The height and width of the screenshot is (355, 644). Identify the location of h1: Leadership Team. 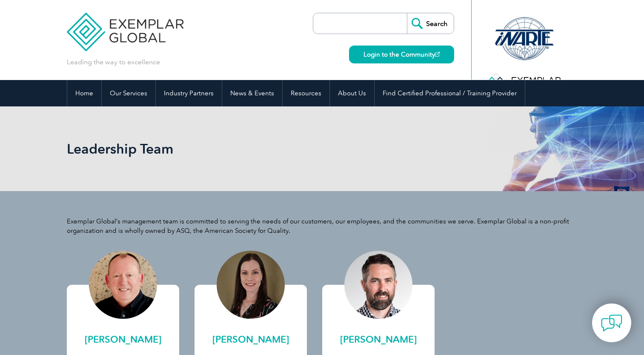
(231, 148).